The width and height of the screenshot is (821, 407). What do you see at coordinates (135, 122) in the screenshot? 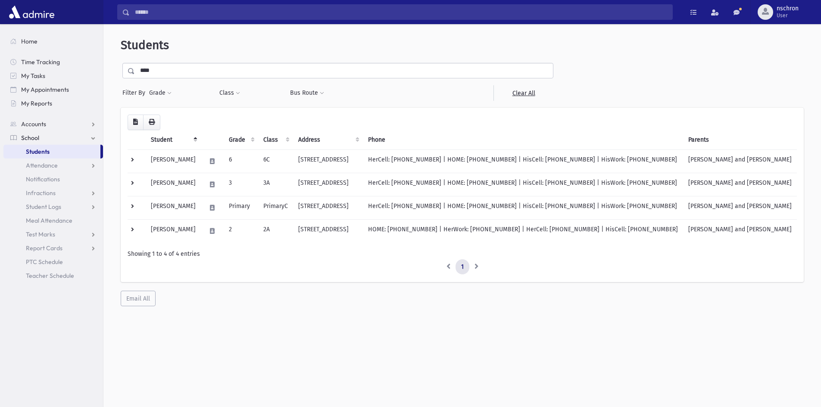
I see `button: CSV` at bounding box center [135, 122].